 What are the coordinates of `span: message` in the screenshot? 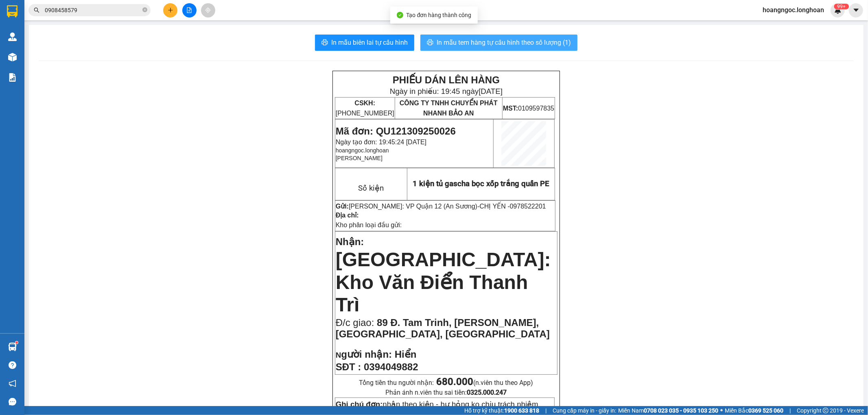 It's located at (12, 402).